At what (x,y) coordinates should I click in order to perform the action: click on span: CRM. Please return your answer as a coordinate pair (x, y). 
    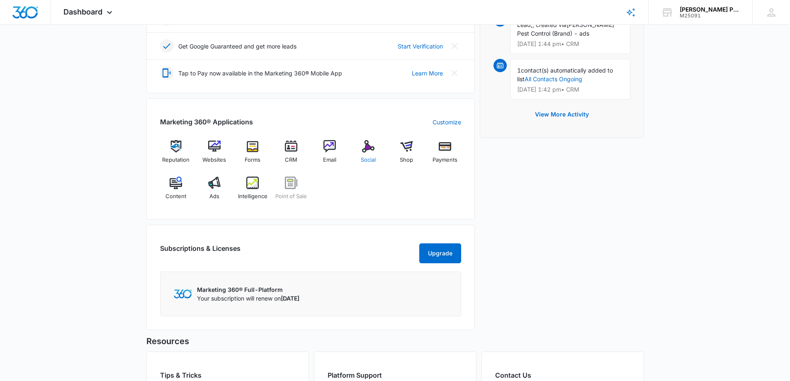
    Looking at the image, I should click on (291, 160).